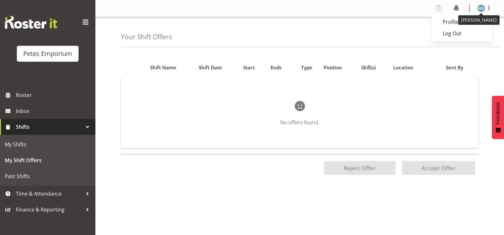 This screenshot has width=504, height=235. Describe the element at coordinates (48, 54) in the screenshot. I see `div: Petes Emporium` at that location.